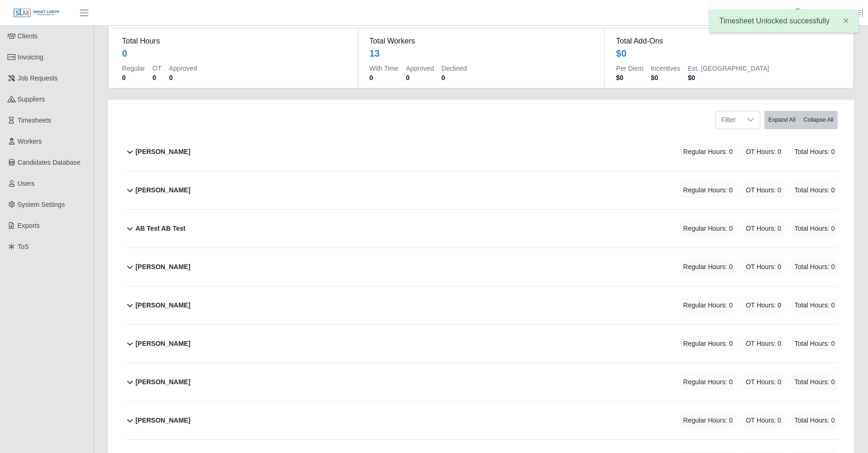 The width and height of the screenshot is (868, 453). What do you see at coordinates (481, 229) in the screenshot?
I see `button: AB Test AB Test Regular Hours: 0 OT Hours: 0 Total Hours: 0` at bounding box center [481, 229].